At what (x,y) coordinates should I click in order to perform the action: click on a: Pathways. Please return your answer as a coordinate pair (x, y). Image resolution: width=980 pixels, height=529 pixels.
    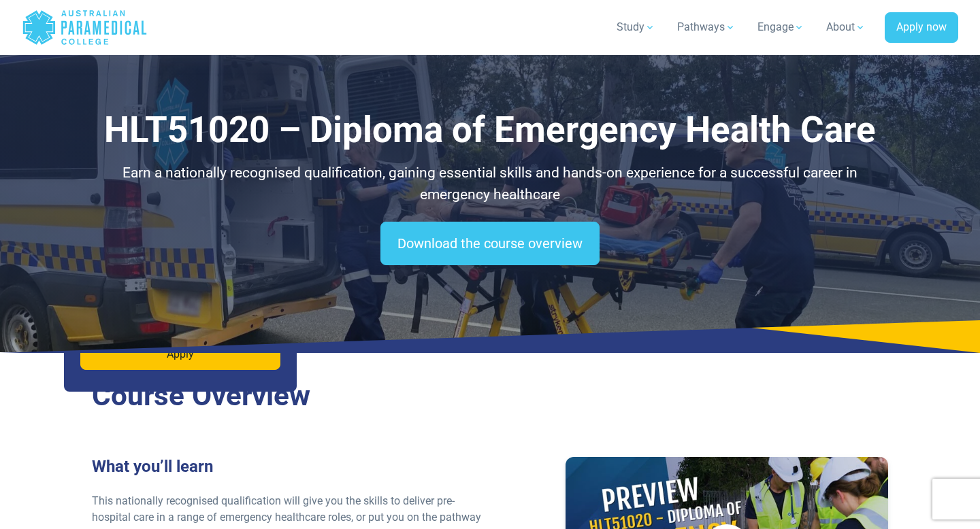
    Looking at the image, I should click on (707, 27).